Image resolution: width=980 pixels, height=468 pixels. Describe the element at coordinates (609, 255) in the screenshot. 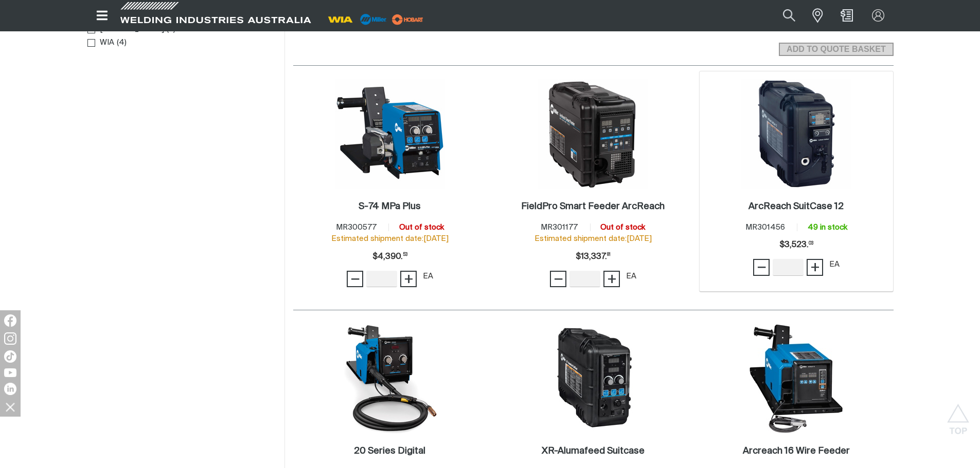

I see `sup: 81` at that location.